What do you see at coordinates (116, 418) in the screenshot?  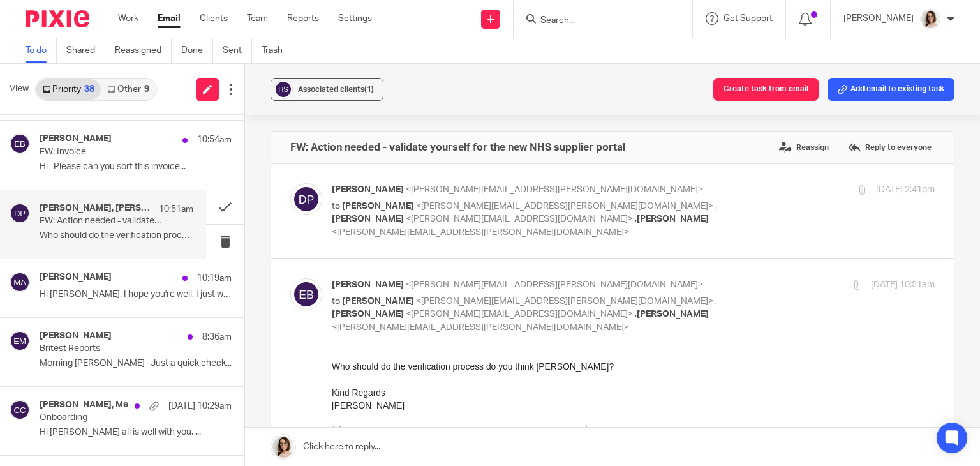 I see `p: Onboarding` at bounding box center [116, 418].